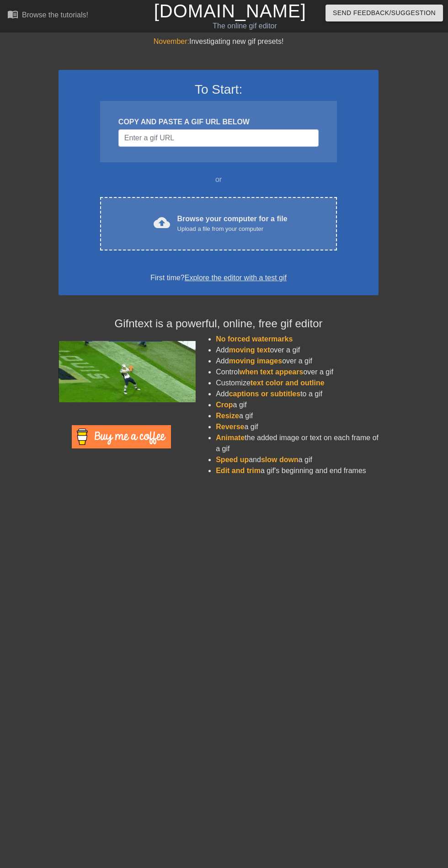 The image size is (448, 868). What do you see at coordinates (162, 222) in the screenshot?
I see `span: cloud_upload` at bounding box center [162, 222].